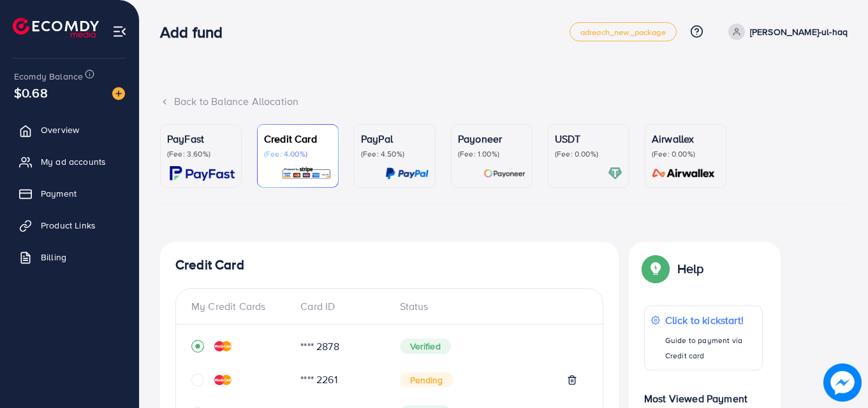 This screenshot has height=408, width=868. What do you see at coordinates (686, 139) in the screenshot?
I see `p: Airwallex` at bounding box center [686, 139].